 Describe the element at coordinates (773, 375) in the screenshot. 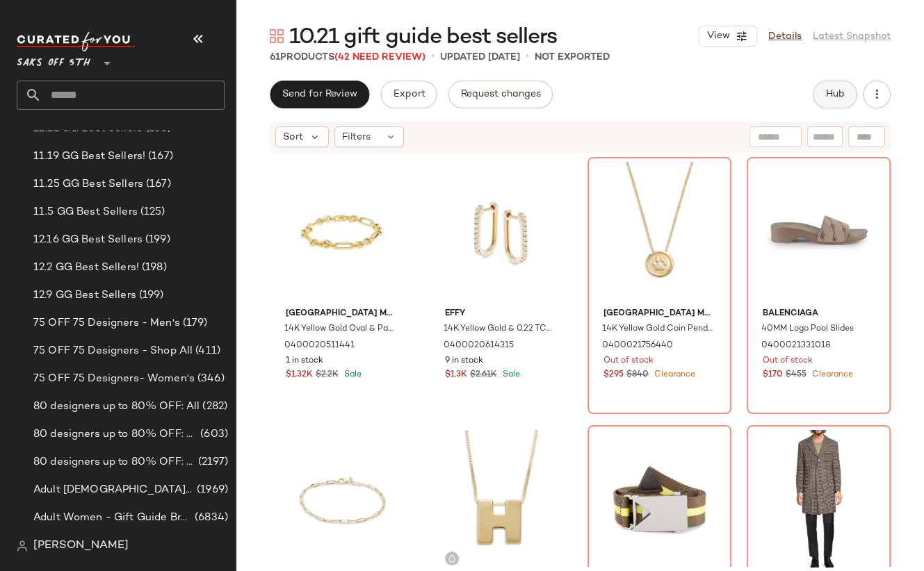

I see `span: $170` at that location.